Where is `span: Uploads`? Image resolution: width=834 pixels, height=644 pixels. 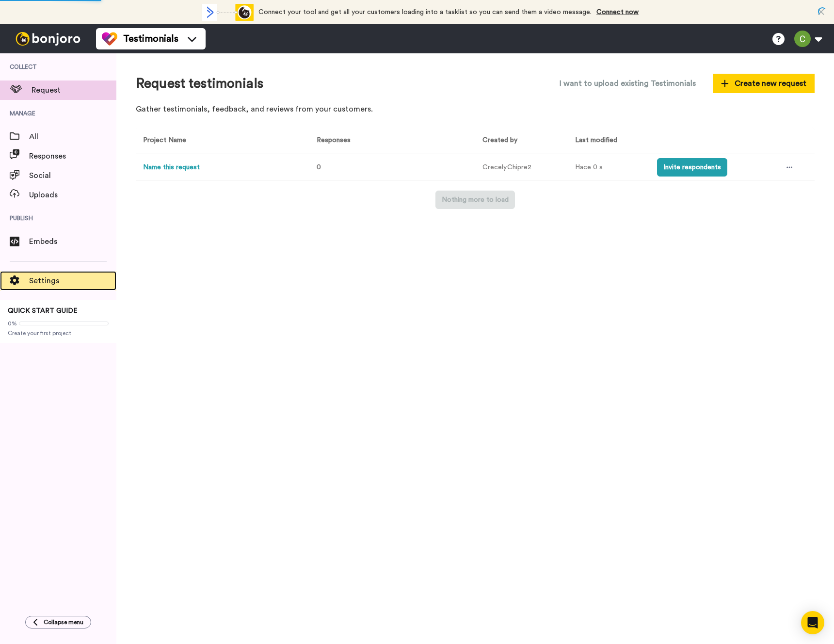 span: Uploads is located at coordinates (73, 195).